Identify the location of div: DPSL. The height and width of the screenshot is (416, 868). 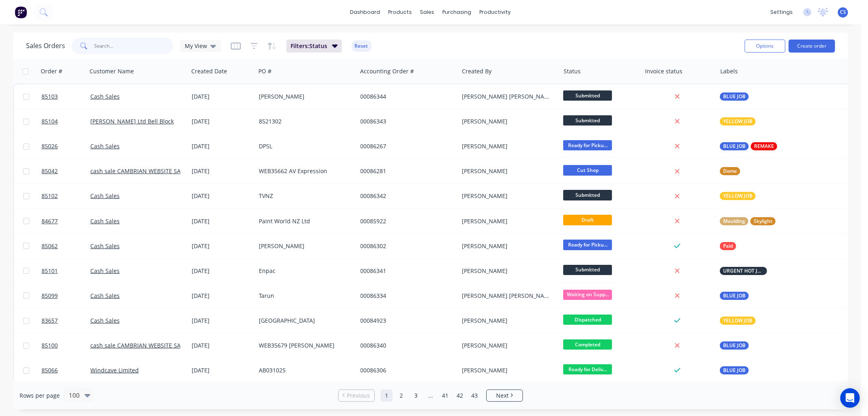
(304, 146).